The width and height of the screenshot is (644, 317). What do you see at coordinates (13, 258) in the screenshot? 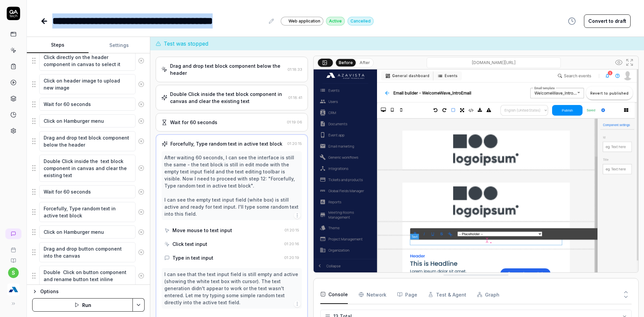
I see `a: Documentation` at bounding box center [13, 258].